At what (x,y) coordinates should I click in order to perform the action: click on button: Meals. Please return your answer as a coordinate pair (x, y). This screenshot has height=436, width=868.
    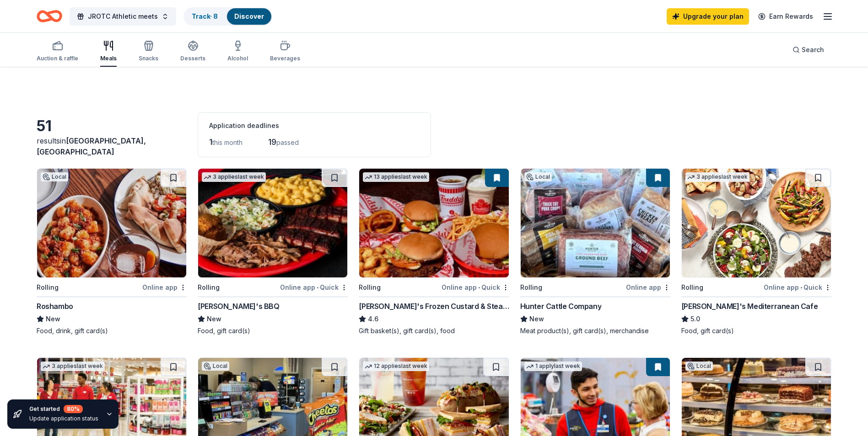
    Looking at the image, I should click on (109, 51).